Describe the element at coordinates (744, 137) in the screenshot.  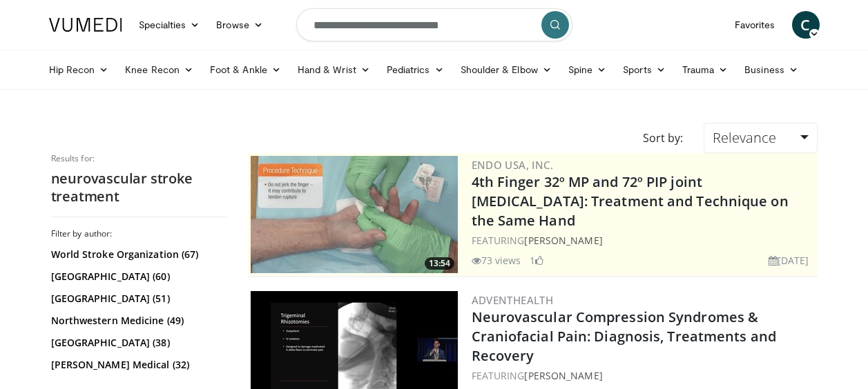
I see `span: Relevance` at that location.